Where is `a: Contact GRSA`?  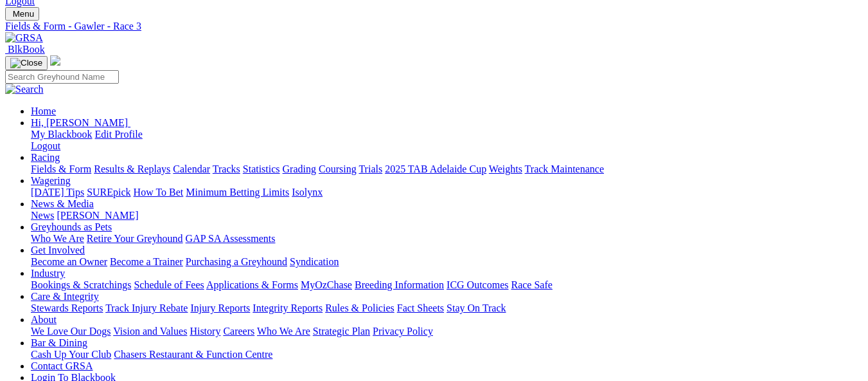
a: Contact GRSA is located at coordinates (62, 365).